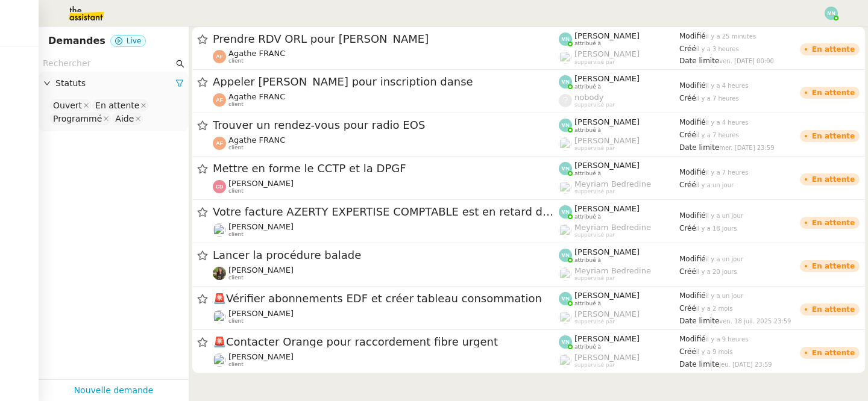  Describe the element at coordinates (755, 321) in the screenshot. I see `span: ven. 18 juil. 2025 23:59` at that location.